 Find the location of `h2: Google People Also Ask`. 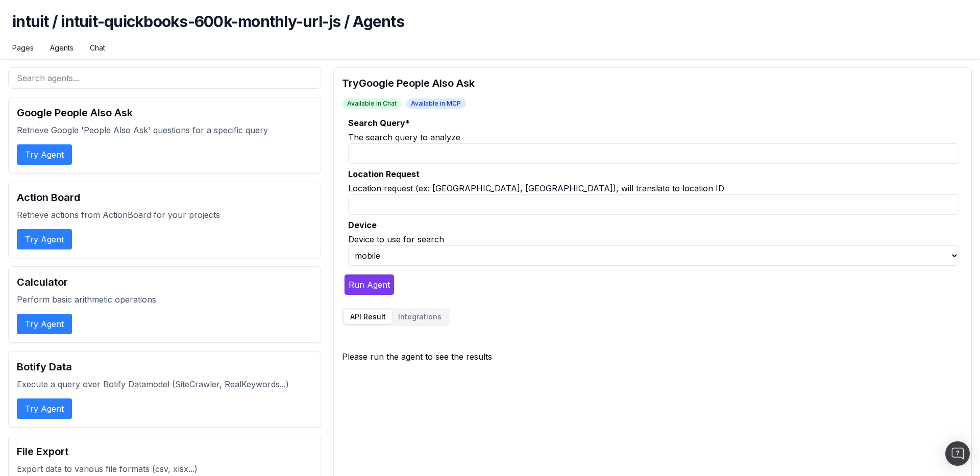

h2: Google People Also Ask is located at coordinates (164, 113).